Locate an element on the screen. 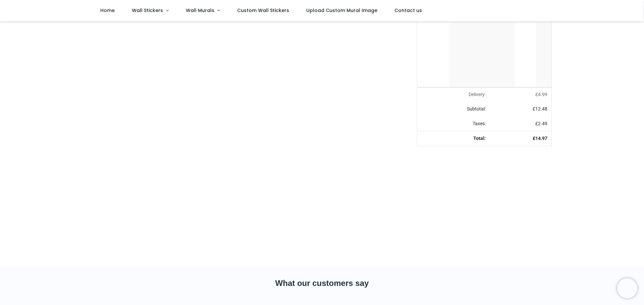  span: Home is located at coordinates (108, 10).